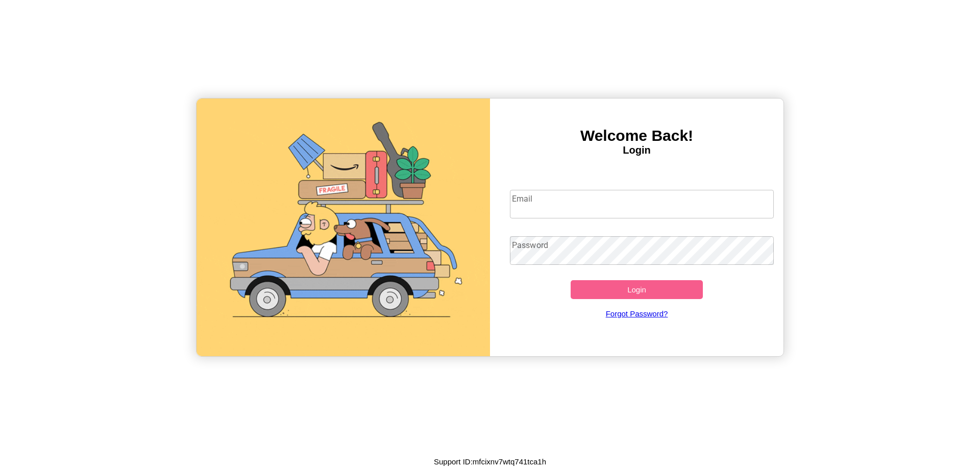  Describe the element at coordinates (637, 135) in the screenshot. I see `h3: Welcome Back!` at that location.